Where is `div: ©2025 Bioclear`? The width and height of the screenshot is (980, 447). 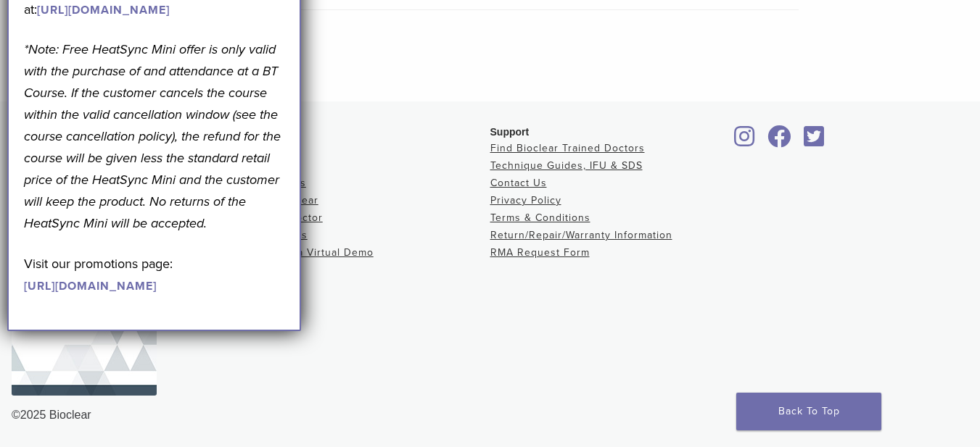 div: ©2025 Bioclear is located at coordinates (490, 416).